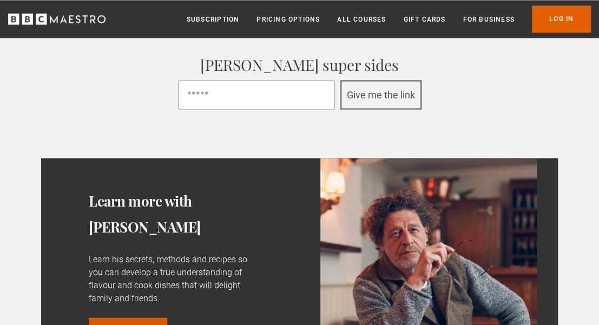 The image size is (599, 325). I want to click on input: Email, so click(256, 95).